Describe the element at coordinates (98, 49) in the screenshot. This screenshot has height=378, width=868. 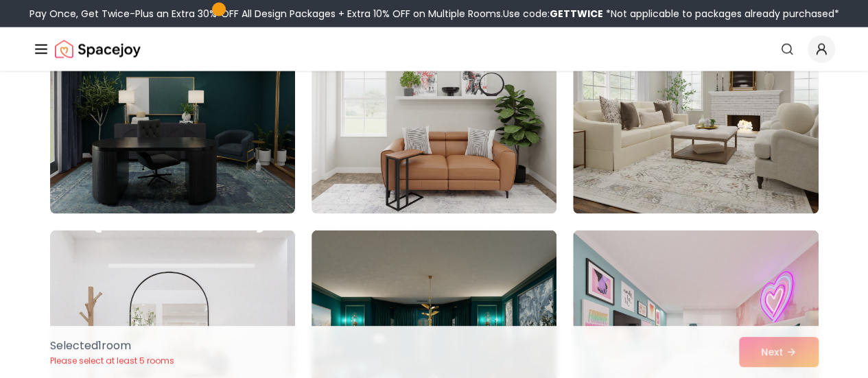
I see `img: Spacejoy Logo` at that location.